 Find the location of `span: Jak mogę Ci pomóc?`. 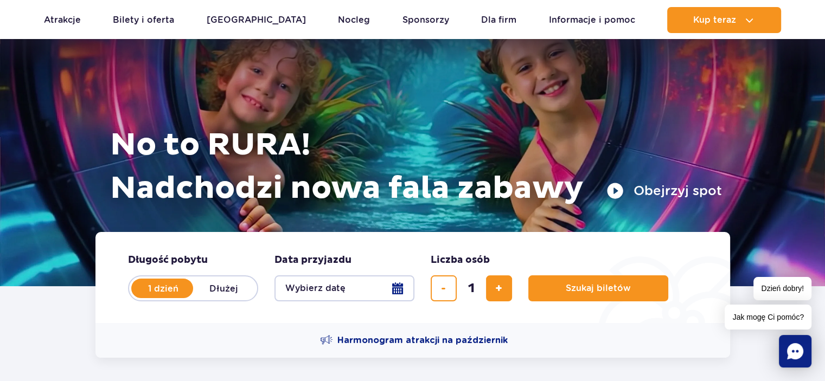

span: Jak mogę Ci pomóc? is located at coordinates (768, 317).